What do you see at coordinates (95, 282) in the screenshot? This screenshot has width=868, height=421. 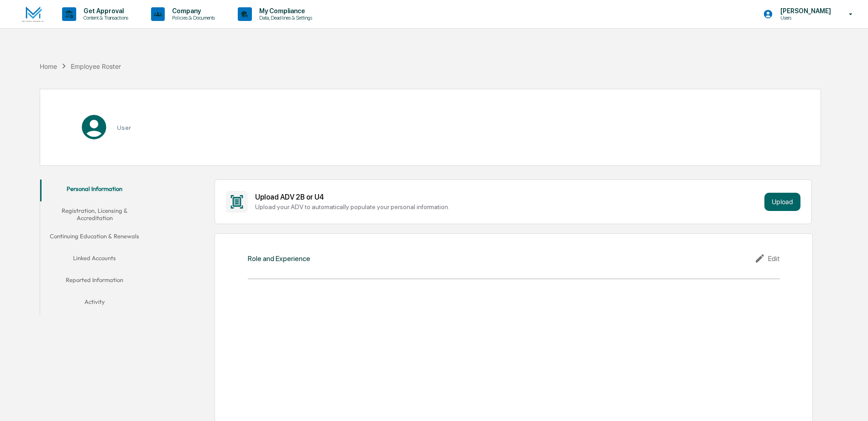 I see `button: Reported Information` at bounding box center [95, 282].